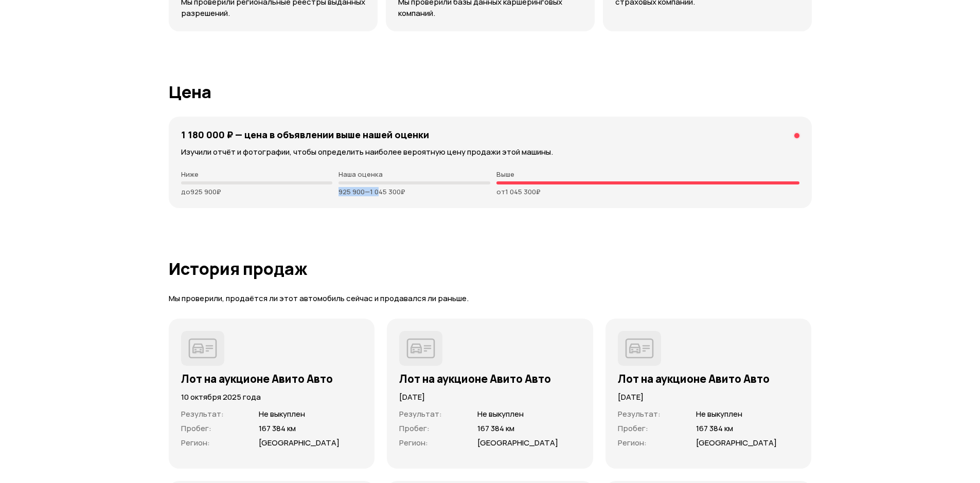 This screenshot has width=980, height=483. I want to click on p: 10 октября 2025 года, so click(271, 398).